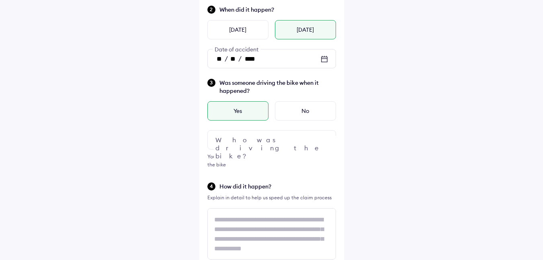 Image resolution: width=543 pixels, height=260 pixels. I want to click on div: No, so click(306, 111).